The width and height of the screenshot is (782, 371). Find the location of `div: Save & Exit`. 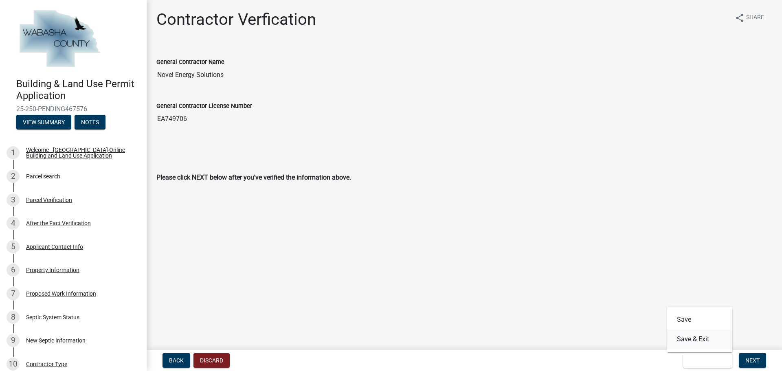

div: Save & Exit is located at coordinates (700, 330).